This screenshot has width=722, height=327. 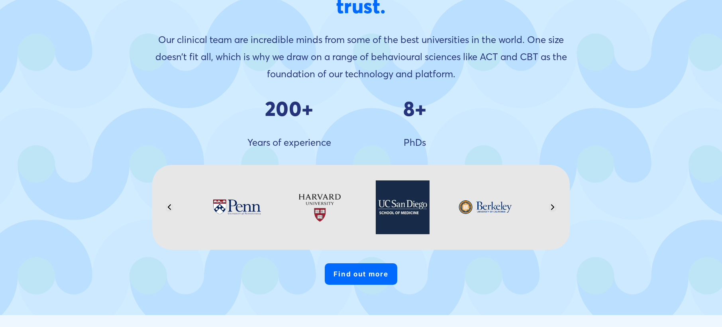 I want to click on p: PhDs, so click(x=415, y=143).